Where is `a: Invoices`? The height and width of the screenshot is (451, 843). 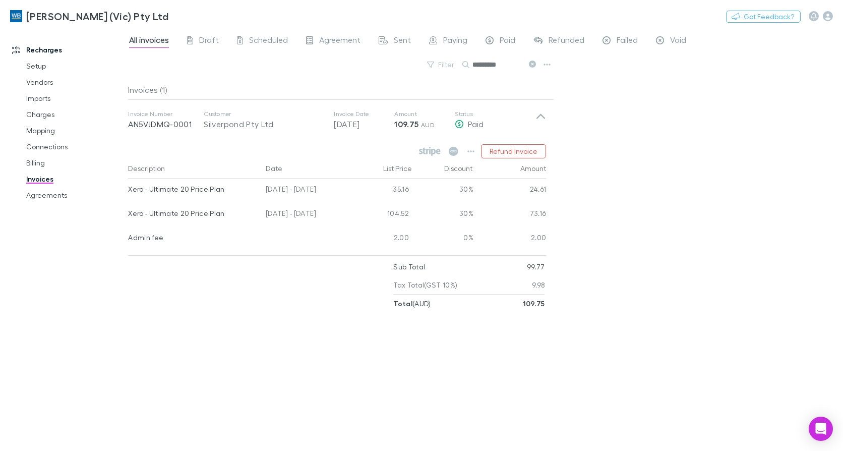 a: Invoices is located at coordinates (75, 179).